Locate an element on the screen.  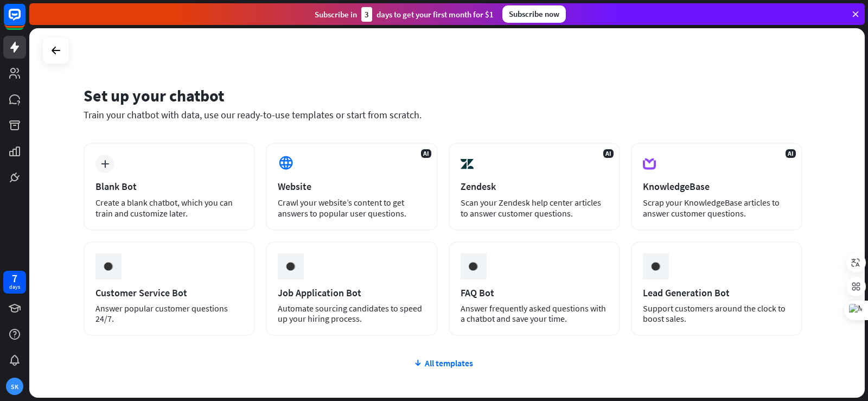
div: 7 is located at coordinates (14, 278).